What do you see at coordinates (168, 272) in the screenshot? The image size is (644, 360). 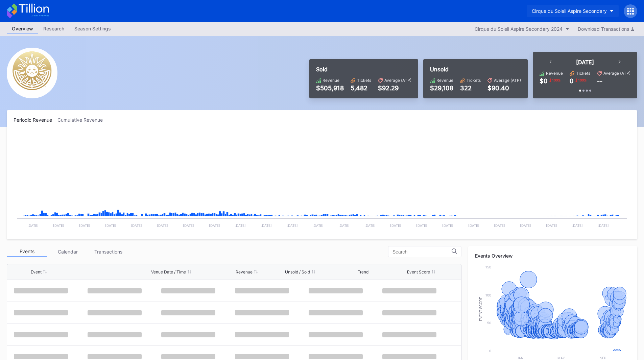 I see `div: Venue Date / Time` at bounding box center [168, 272].